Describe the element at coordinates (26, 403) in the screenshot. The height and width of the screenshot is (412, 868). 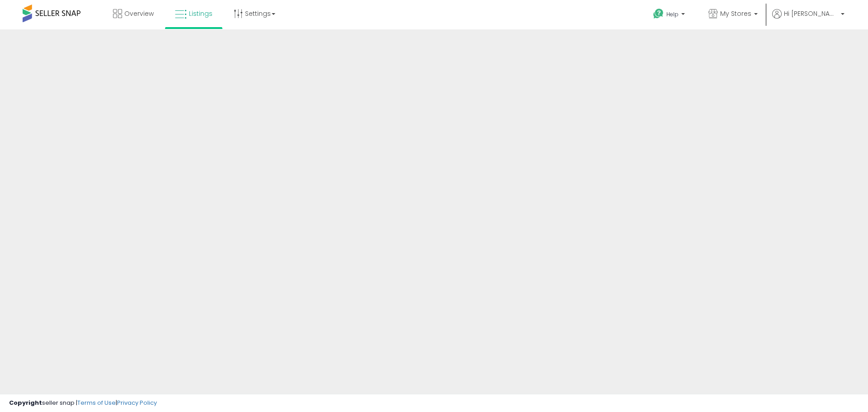
I see `strong: Copyright` at that location.